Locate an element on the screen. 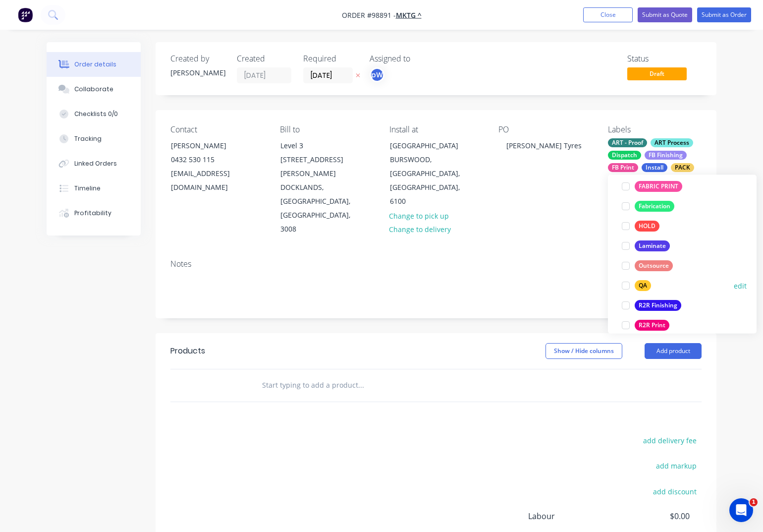 The image size is (763, 532). button: Collaborate is located at coordinates (94, 89).